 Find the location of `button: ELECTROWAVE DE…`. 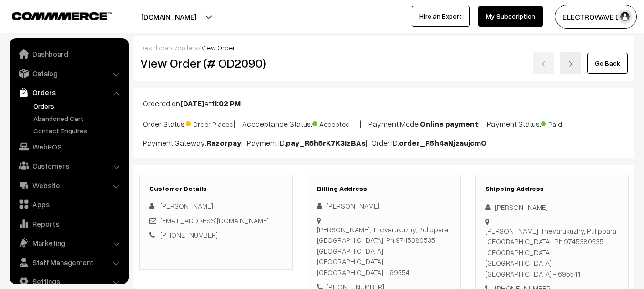

button: ELECTROWAVE DE… is located at coordinates (595, 17).